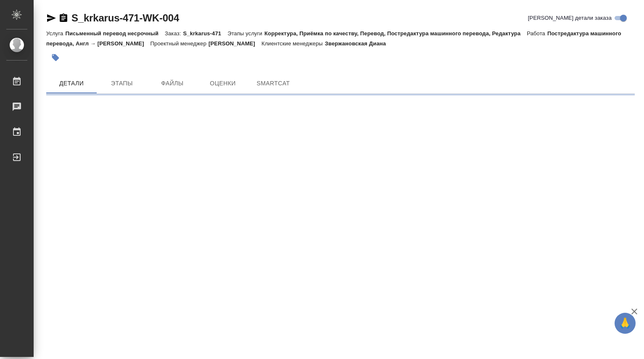 The height and width of the screenshot is (359, 644). What do you see at coordinates (56, 33) in the screenshot?
I see `p: Услуга` at bounding box center [56, 33].